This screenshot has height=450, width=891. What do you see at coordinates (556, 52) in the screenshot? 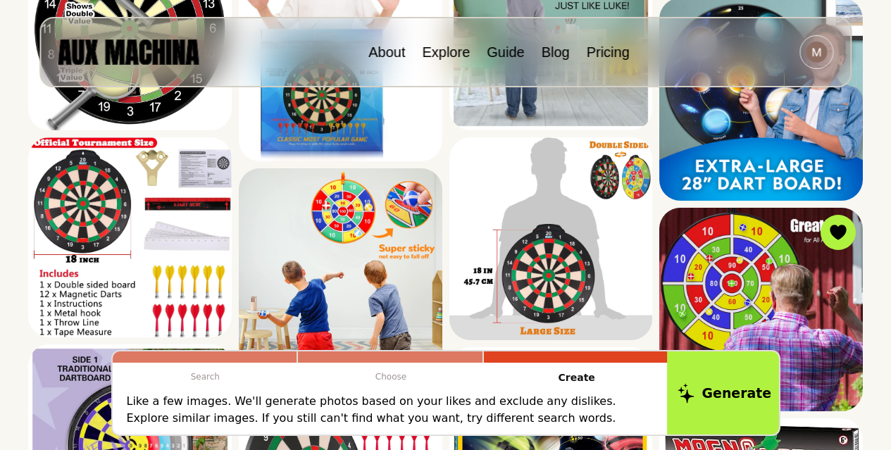
I see `a: Blog` at bounding box center [556, 52].